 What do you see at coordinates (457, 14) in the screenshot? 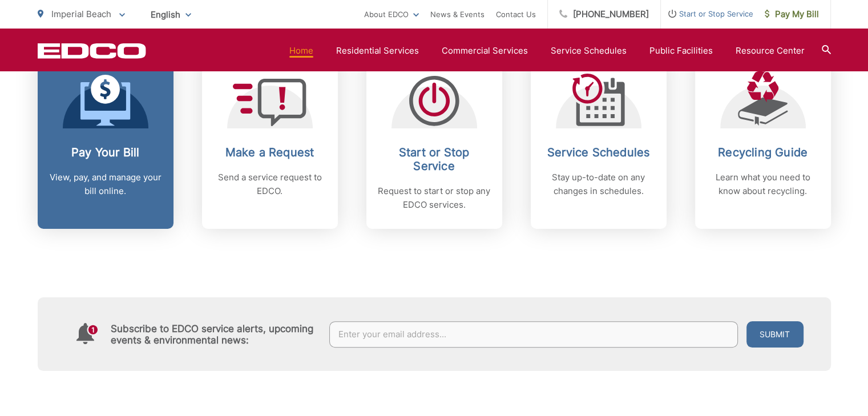
I see `a: News & Events` at bounding box center [457, 14].